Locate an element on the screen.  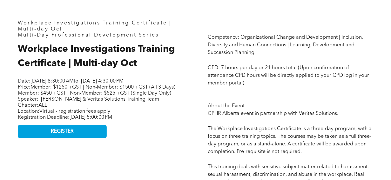
span: Multi-Day Professional Development Series is located at coordinates (88, 35).